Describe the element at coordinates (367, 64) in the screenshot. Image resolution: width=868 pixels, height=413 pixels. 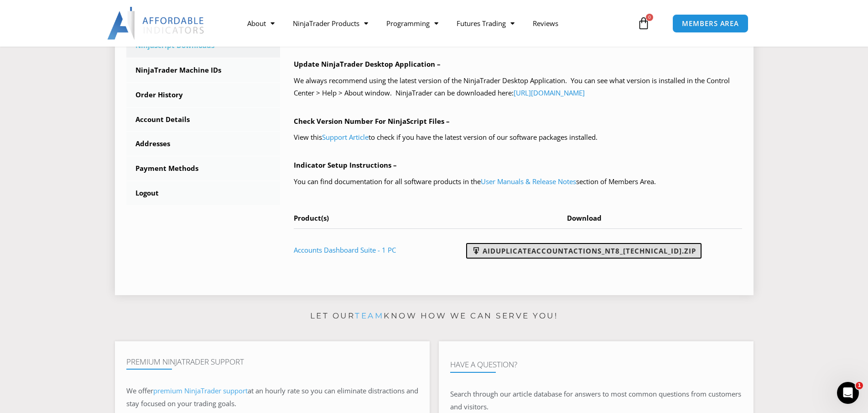
I see `b: Update NinjaTrader Desktop Application –` at that location.